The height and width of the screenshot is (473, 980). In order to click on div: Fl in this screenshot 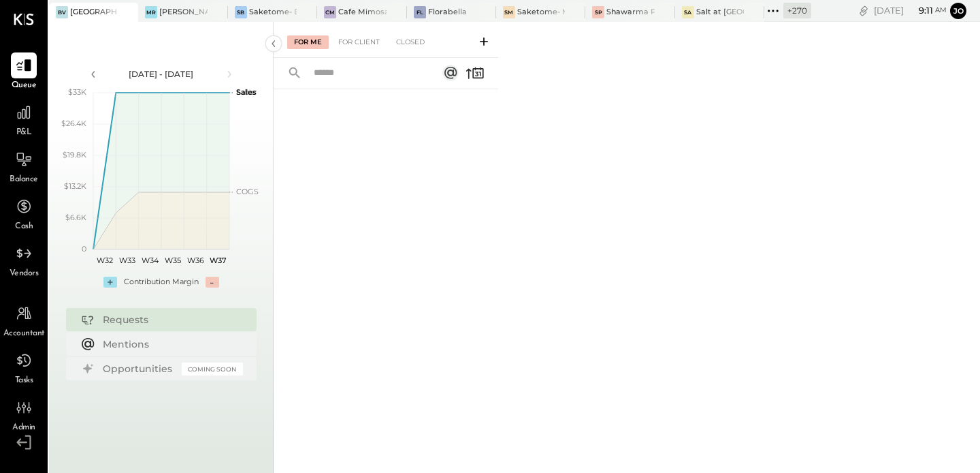, I will do `click(420, 13)`.